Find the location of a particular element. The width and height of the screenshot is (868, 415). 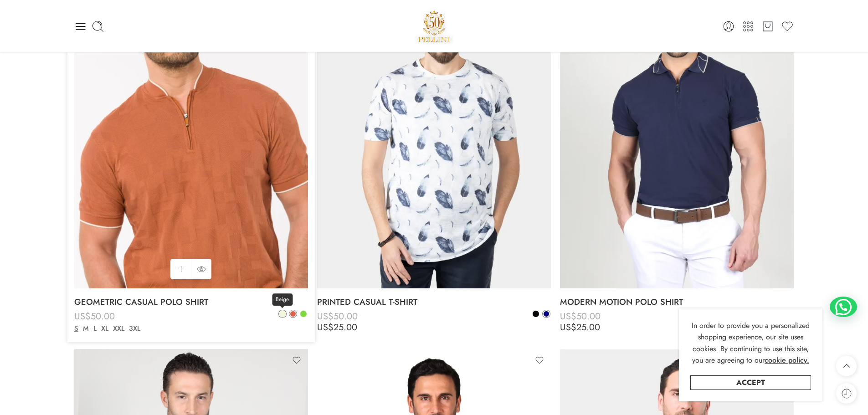

span: Beige is located at coordinates (282, 300).